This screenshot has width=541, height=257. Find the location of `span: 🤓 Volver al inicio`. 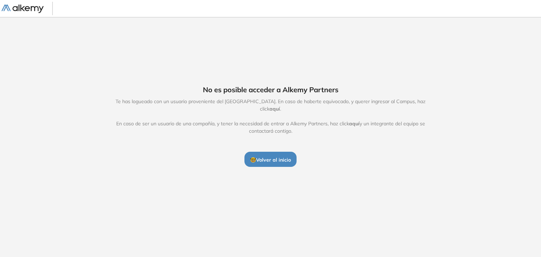

span: 🤓 Volver al inicio is located at coordinates (270, 160).